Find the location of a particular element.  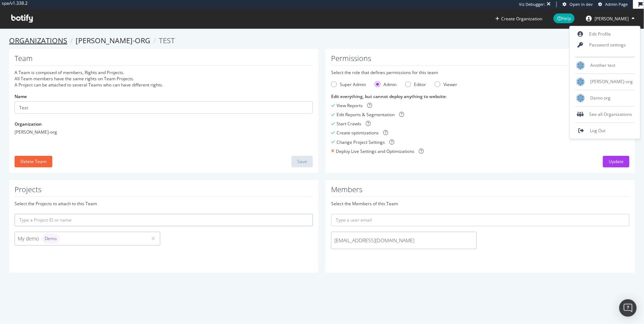

a: Open in dev is located at coordinates (578, 4).